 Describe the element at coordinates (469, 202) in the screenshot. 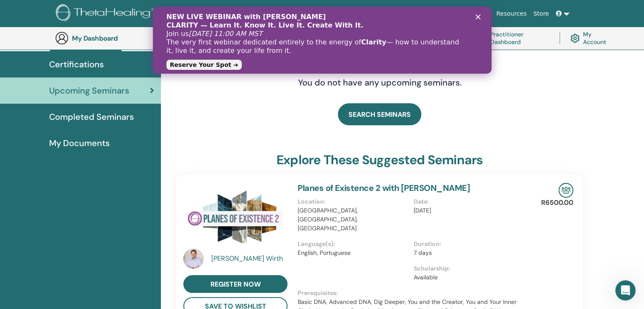

I see `p: Date :` at that location.